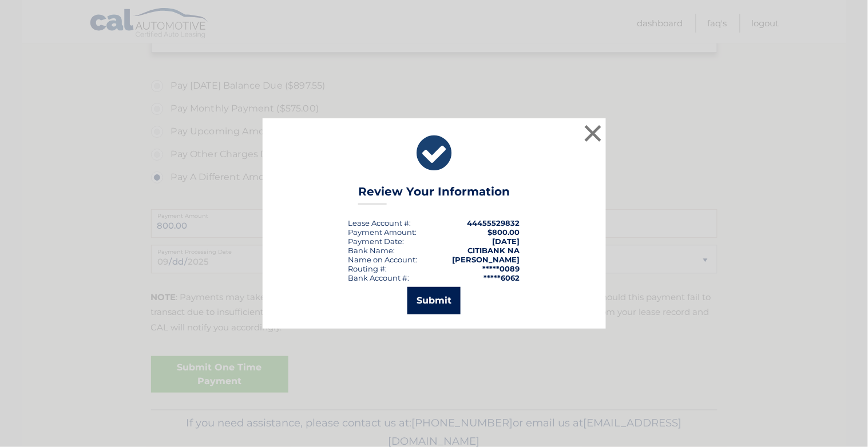 This screenshot has height=447, width=868. I want to click on div: Bank Name:, so click(372, 250).